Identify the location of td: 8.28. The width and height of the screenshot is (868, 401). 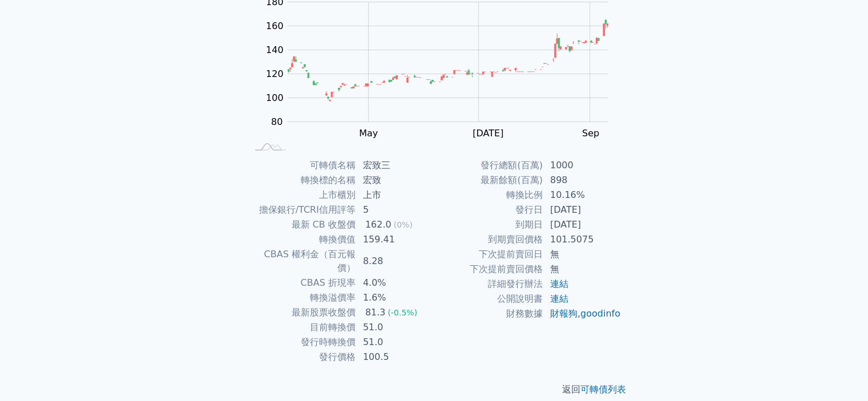
(395, 261).